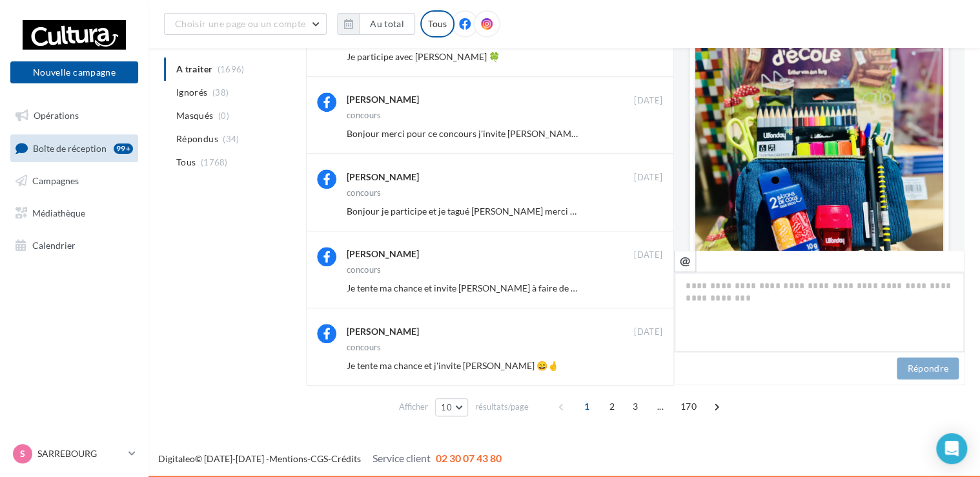 The height and width of the screenshot is (477, 980). What do you see at coordinates (288, 459) in the screenshot?
I see `a: Mentions` at bounding box center [288, 459].